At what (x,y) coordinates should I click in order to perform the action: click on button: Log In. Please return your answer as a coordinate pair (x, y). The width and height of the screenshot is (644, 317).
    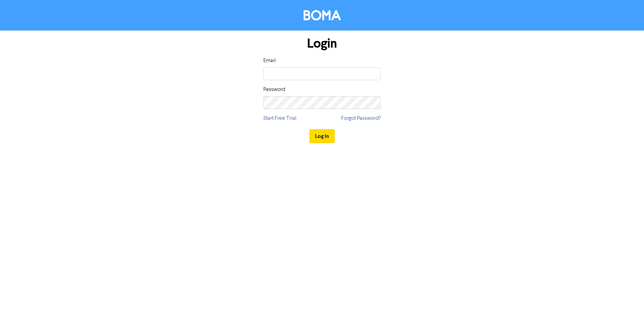
    Looking at the image, I should click on (322, 136).